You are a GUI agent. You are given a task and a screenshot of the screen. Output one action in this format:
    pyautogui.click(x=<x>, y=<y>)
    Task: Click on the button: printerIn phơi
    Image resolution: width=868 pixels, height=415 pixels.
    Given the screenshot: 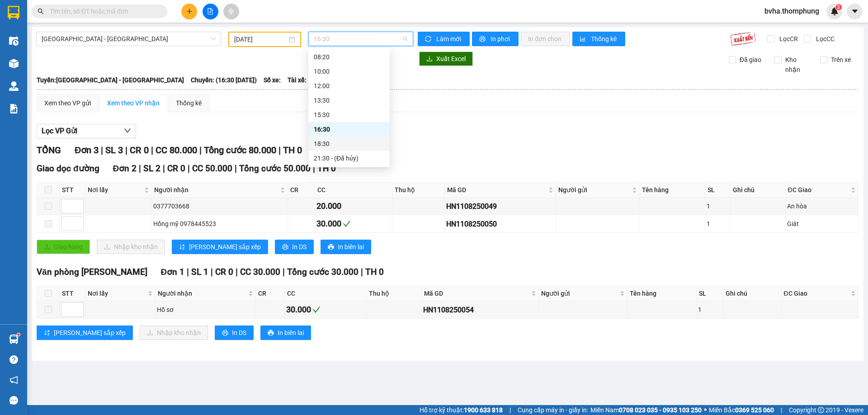 What is the action you would take?
    pyautogui.click(x=495, y=39)
    